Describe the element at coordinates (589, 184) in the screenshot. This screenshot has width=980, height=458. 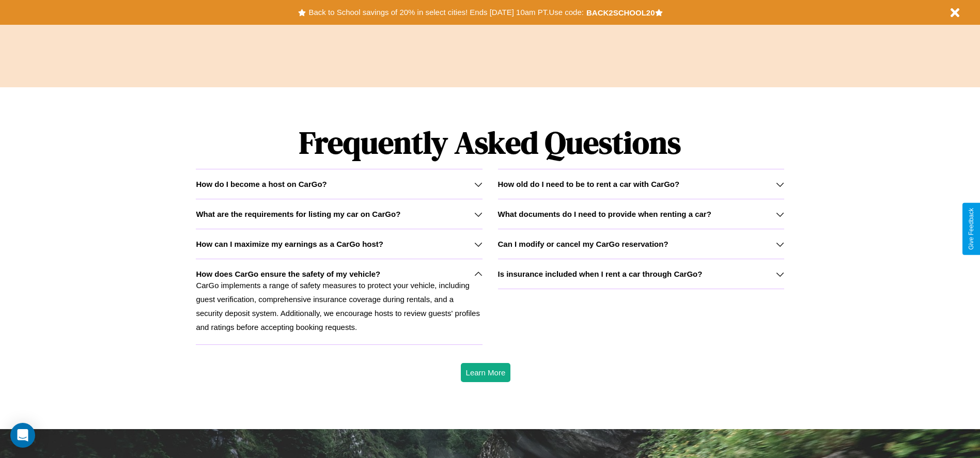
I see `h3: How old do I need to be to rent a car with CarGo?` at that location.